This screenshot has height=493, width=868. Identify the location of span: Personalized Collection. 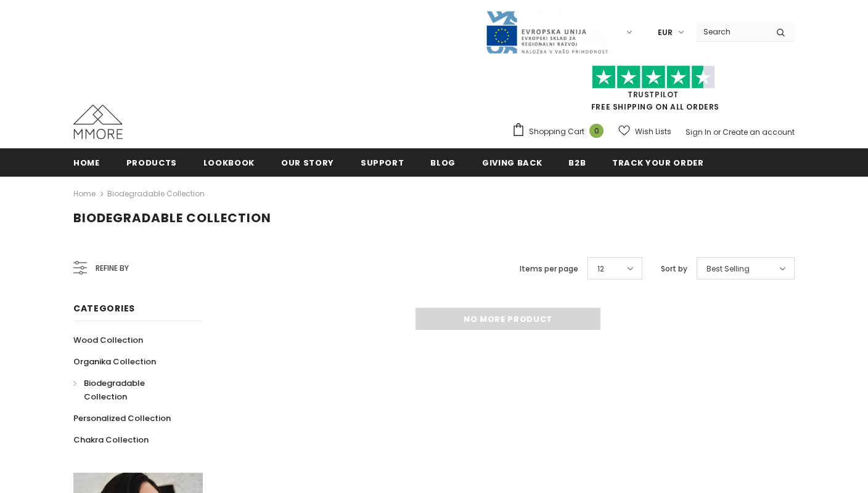
(122, 418).